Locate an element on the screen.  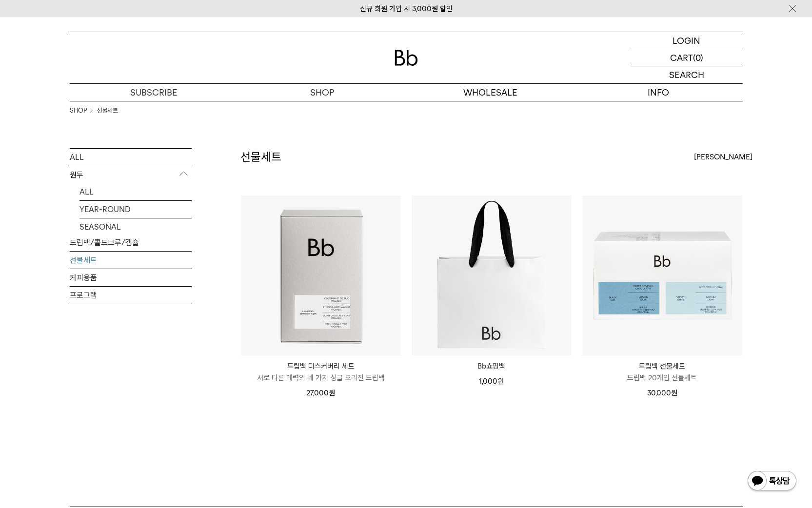
span: 30,000 is located at coordinates (662, 392).